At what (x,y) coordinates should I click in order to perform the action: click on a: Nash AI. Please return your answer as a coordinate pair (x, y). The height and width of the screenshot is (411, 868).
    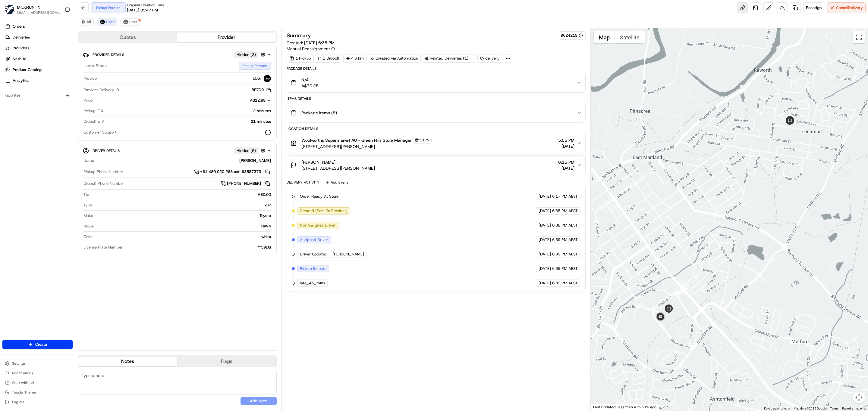
    Looking at the image, I should click on (38, 59).